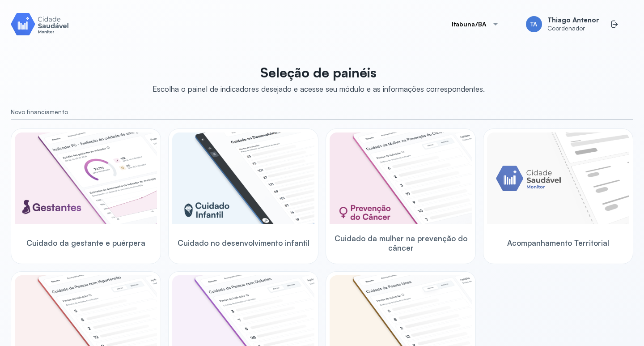  I want to click on small: Novo financiamento, so click(322, 112).